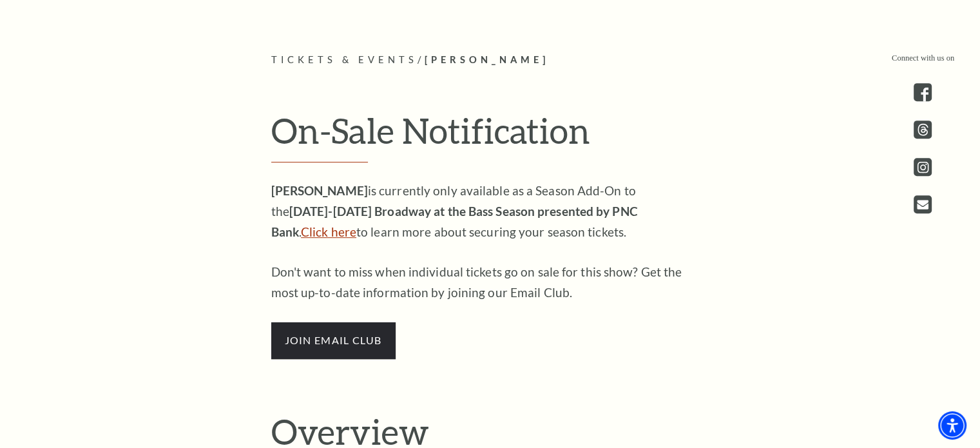  I want to click on span: join email club, so click(333, 340).